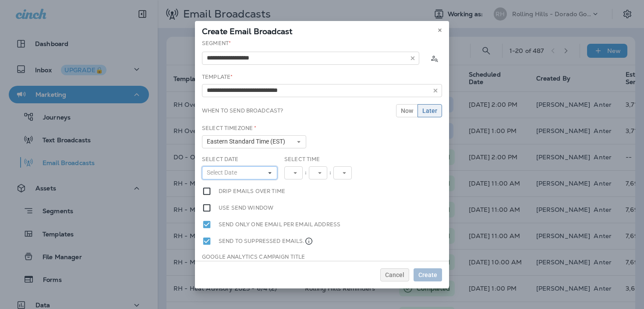 The height and width of the screenshot is (309, 644). I want to click on button: Calculate the estimated number of emails to be sent based on selected segment. (This could take a..., so click(434, 58).